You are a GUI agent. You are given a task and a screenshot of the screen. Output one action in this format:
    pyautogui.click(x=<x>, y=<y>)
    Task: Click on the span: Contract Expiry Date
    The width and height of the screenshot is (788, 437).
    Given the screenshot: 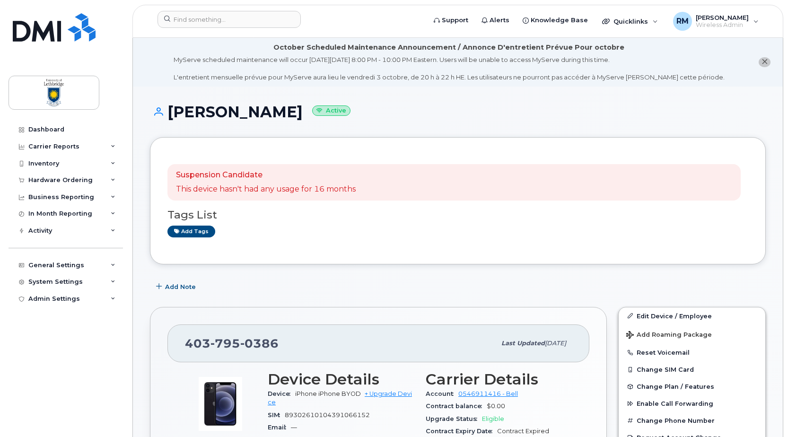 What is the action you would take?
    pyautogui.click(x=461, y=431)
    